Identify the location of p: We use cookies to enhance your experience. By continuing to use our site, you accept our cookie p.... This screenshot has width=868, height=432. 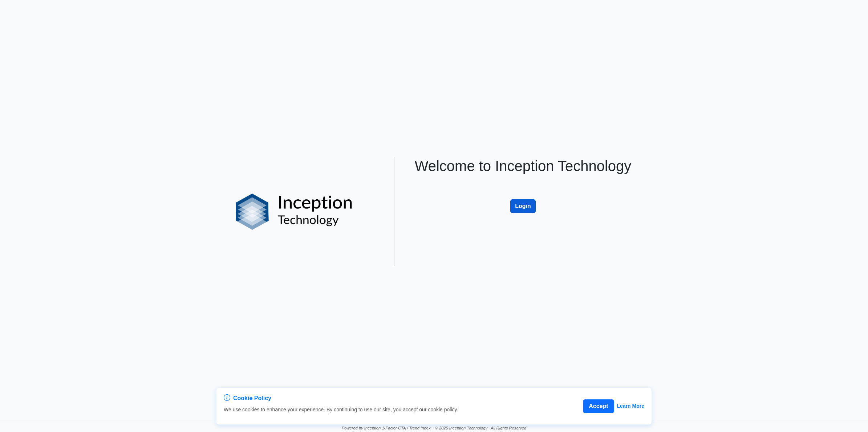
(341, 410).